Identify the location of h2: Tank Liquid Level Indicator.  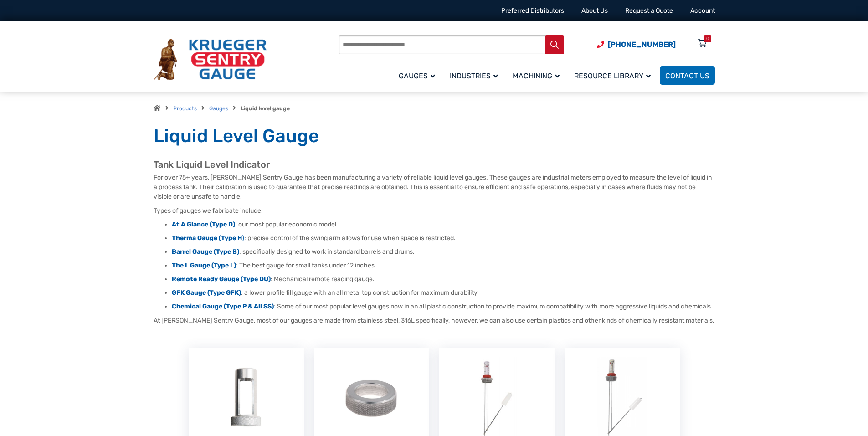
(434, 164).